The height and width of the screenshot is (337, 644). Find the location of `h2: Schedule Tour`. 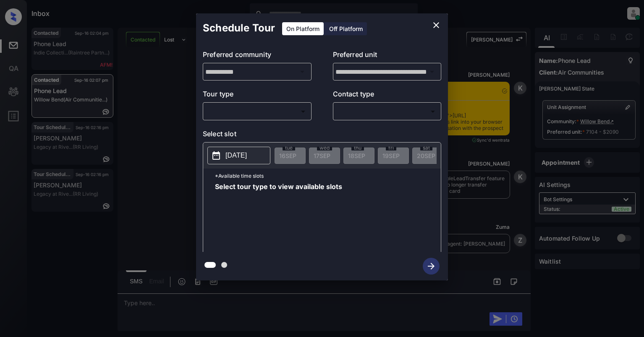

h2: Schedule Tour is located at coordinates (239, 28).